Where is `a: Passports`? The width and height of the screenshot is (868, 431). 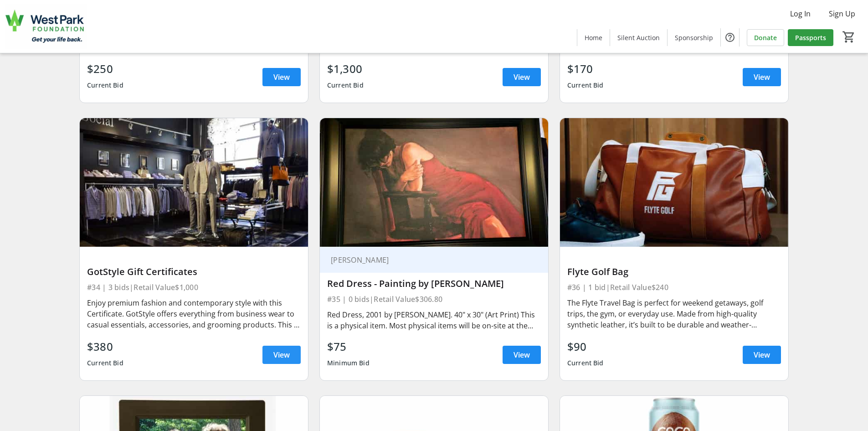
a: Passports is located at coordinates (811, 38).